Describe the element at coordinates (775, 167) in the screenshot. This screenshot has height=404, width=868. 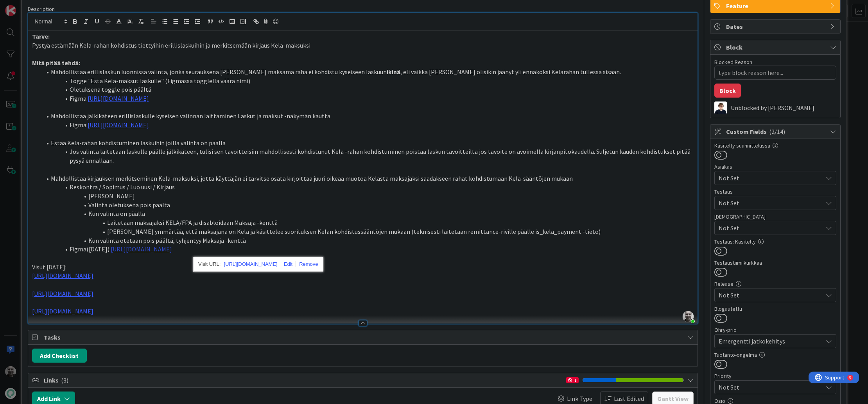
I see `div: Asiakas` at that location.